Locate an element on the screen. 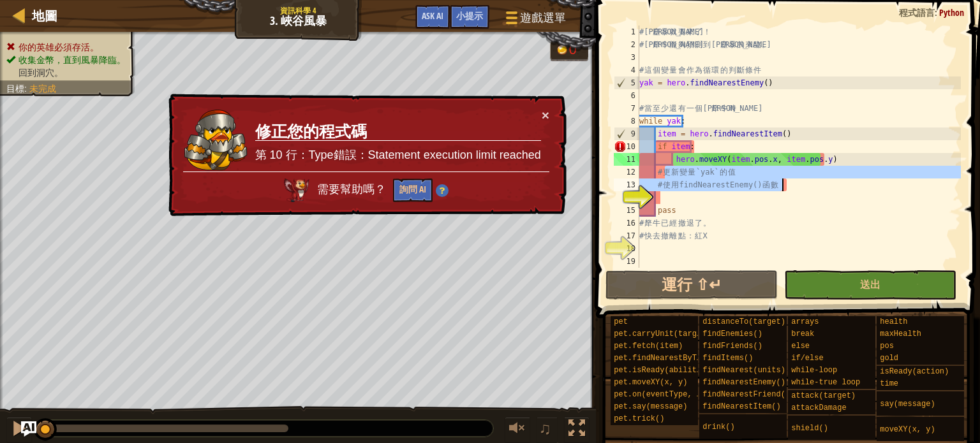 The width and height of the screenshot is (980, 443). span: findItems() is located at coordinates (727, 359).